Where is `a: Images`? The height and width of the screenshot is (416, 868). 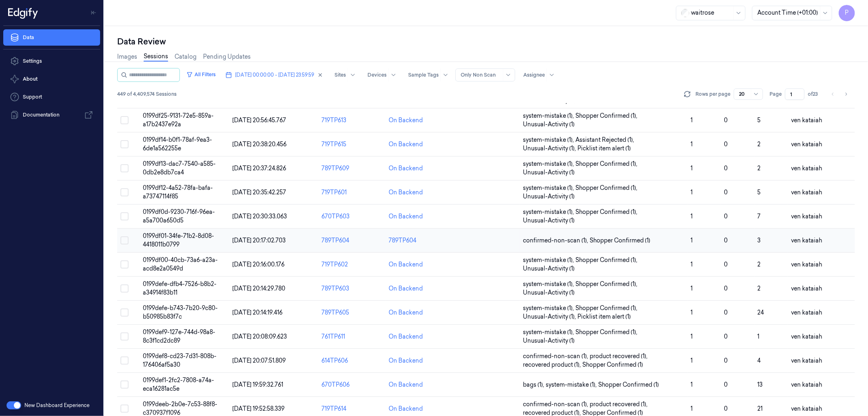
a: Images is located at coordinates (127, 57).